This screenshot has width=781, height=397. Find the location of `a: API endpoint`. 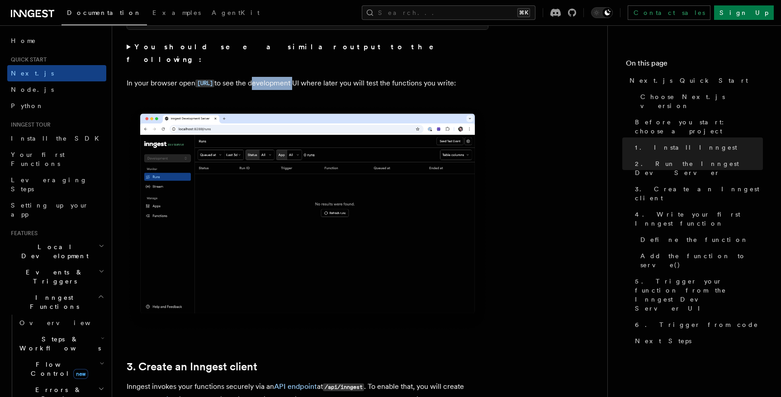

a: API endpoint is located at coordinates (295, 386).